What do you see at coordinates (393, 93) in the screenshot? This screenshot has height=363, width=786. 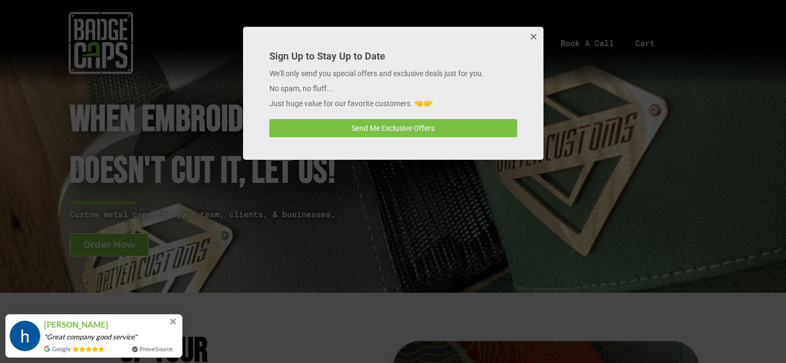 I see `div: Sign Up to Stay Up to Date` at bounding box center [393, 93].